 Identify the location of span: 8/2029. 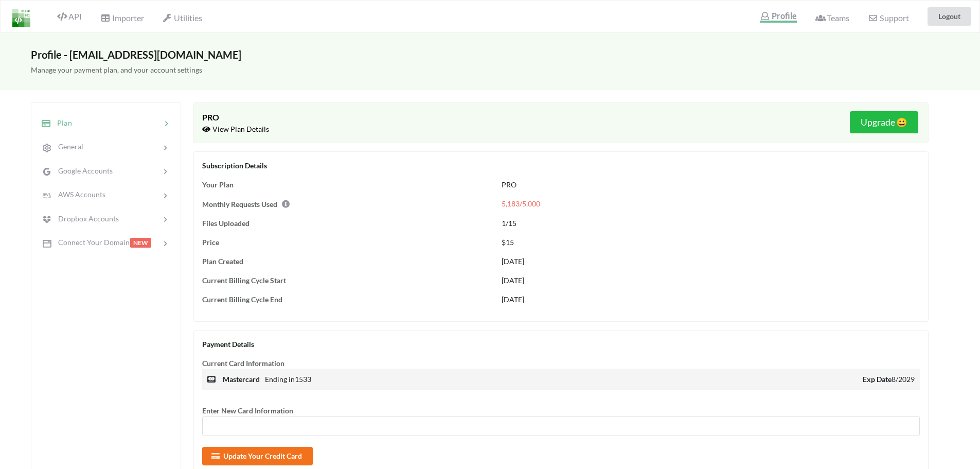
(889, 379).